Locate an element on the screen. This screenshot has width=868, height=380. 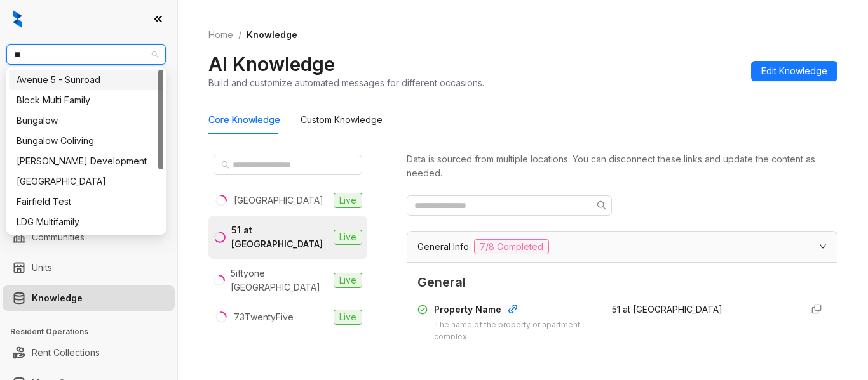
li: Knowledge is located at coordinates (88, 298).